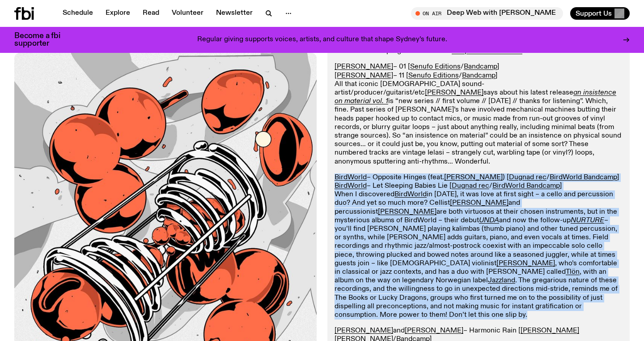  Describe the element at coordinates (573, 272) in the screenshot. I see `a: Tlön` at that location.